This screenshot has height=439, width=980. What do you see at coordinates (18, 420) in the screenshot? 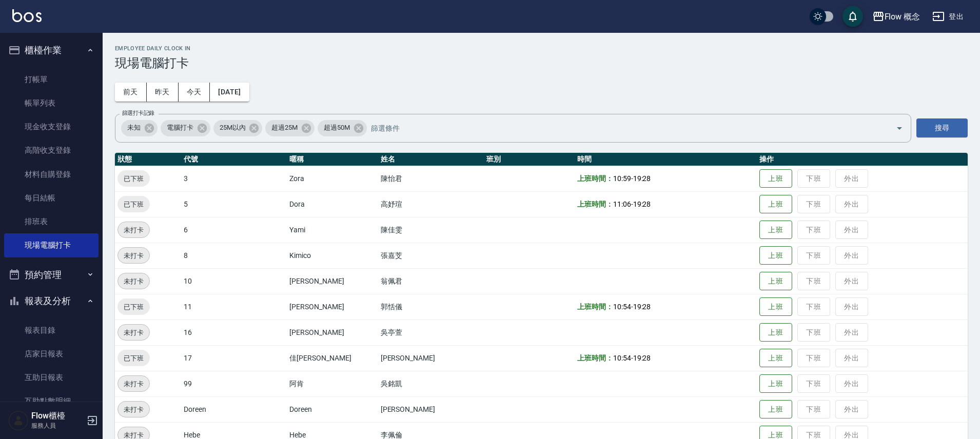
I see `img: Person` at bounding box center [18, 420].